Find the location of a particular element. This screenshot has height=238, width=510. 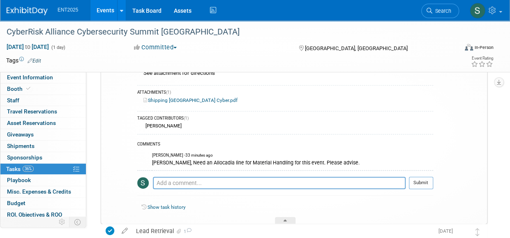

i: Move task is located at coordinates (477, 232).